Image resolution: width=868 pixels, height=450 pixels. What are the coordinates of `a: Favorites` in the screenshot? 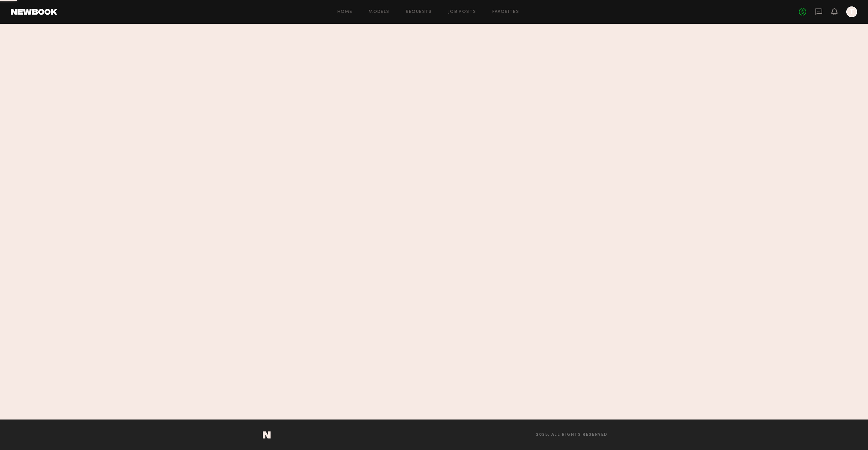 It's located at (505, 11).